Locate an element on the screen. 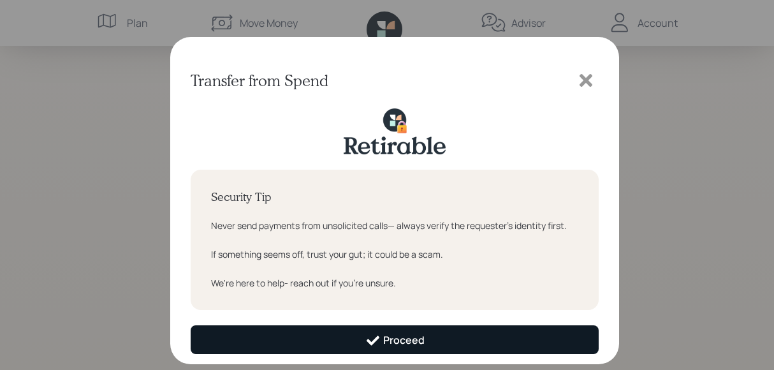 The height and width of the screenshot is (370, 774). div: If something seems off, trust your gut; it could be a scam. is located at coordinates (395, 254).